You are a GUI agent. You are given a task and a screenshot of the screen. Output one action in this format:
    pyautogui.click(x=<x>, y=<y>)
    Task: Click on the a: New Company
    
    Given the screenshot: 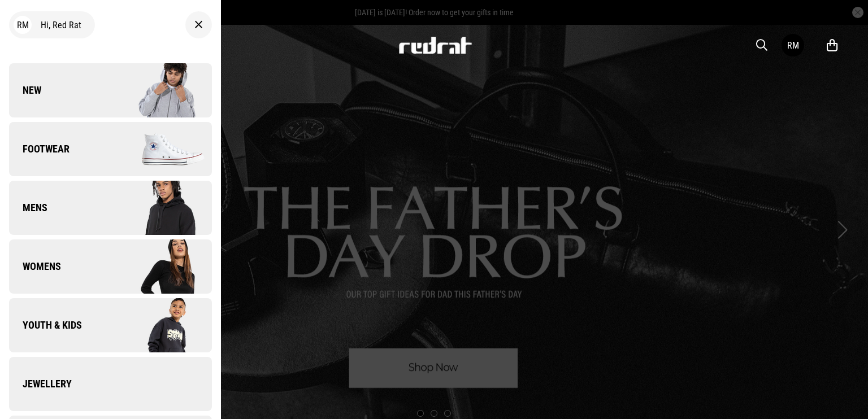 What is the action you would take?
    pyautogui.click(x=110, y=90)
    